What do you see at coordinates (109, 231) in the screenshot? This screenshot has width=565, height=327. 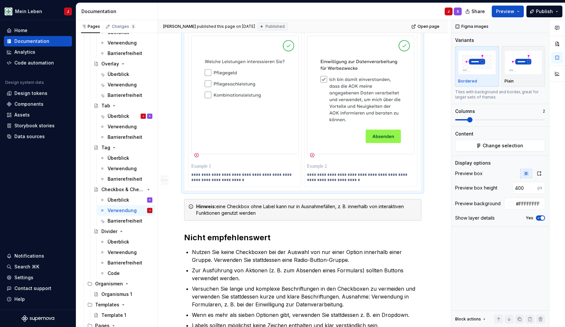 I see `div: Divider` at bounding box center [109, 231].